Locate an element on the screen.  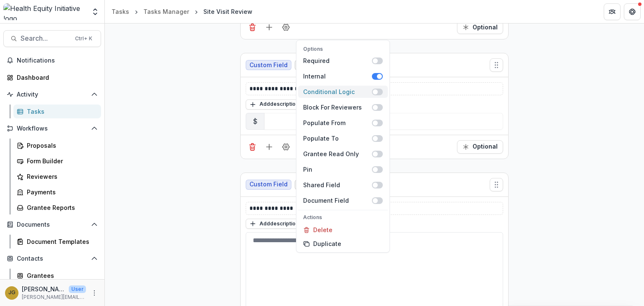
div: Jenna Grant is located at coordinates (12, 292).